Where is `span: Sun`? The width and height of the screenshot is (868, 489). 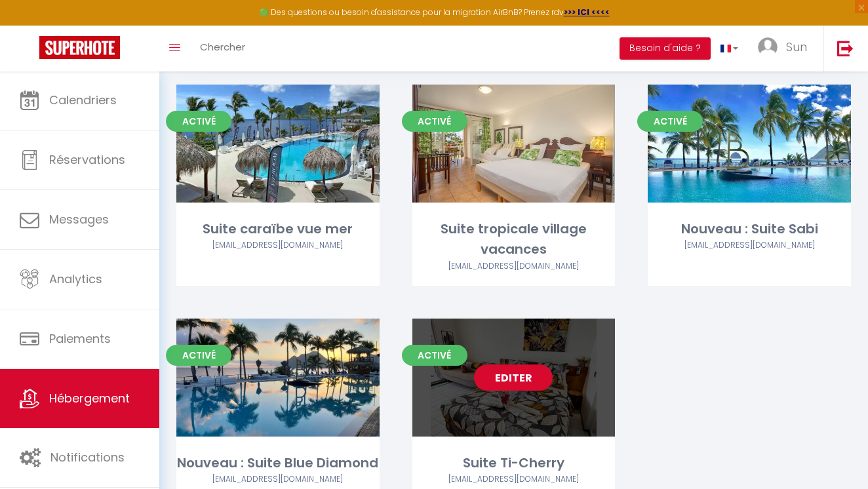 span: Sun is located at coordinates (797, 46).